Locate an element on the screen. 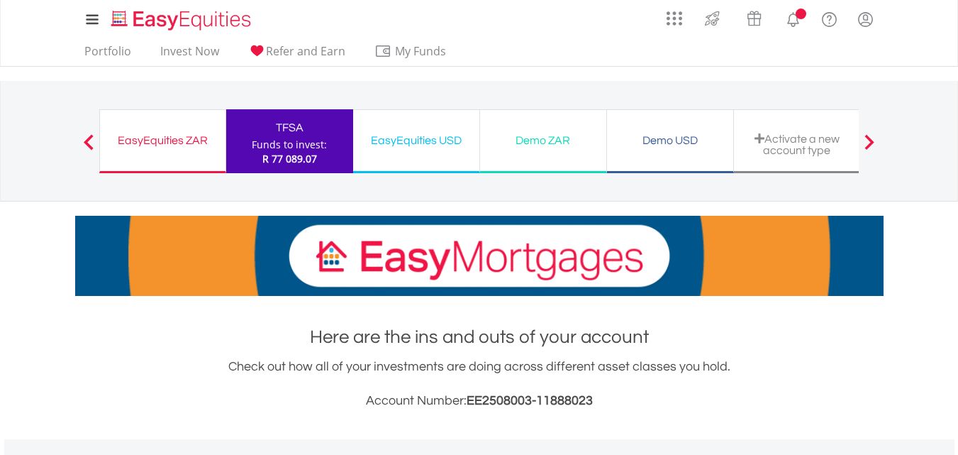 Image resolution: width=958 pixels, height=455 pixels. a: Notifications is located at coordinates (793, 18).